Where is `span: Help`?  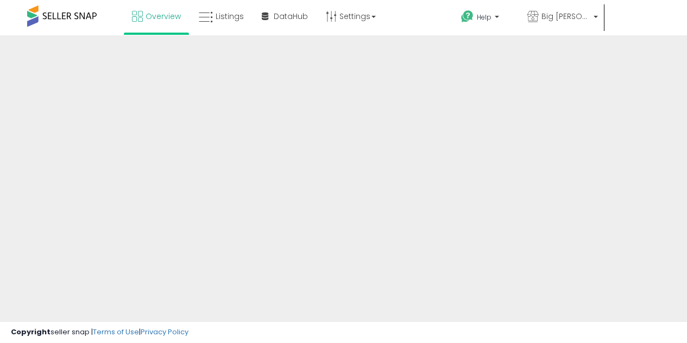 span: Help is located at coordinates (484, 17).